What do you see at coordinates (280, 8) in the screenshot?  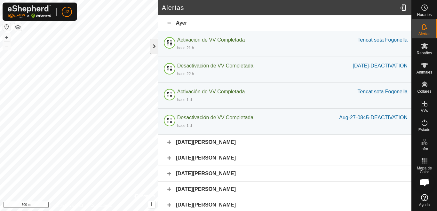 I see `h2: Alertas` at bounding box center [280, 8].